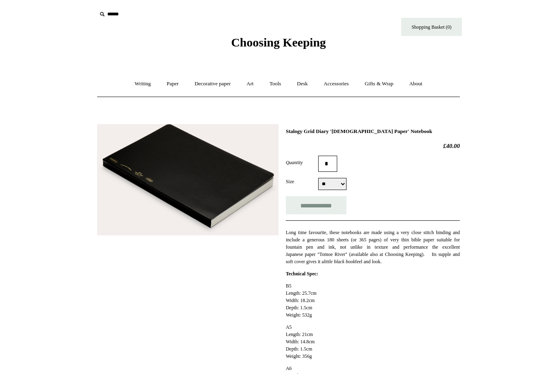 The height and width of the screenshot is (374, 557). What do you see at coordinates (373, 301) in the screenshot?
I see `p: B5 Length: 25.7cm Width: 18.2cm Depth: 1.5cm Weight: 532g` at bounding box center [373, 301].